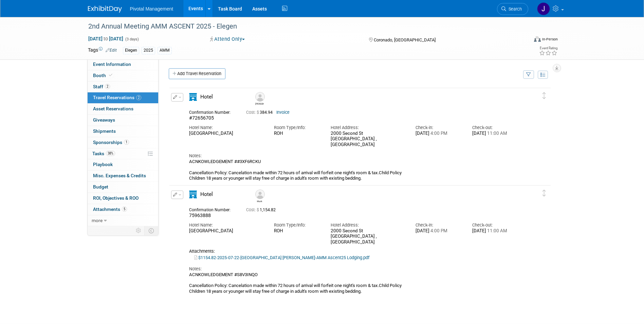 The image size is (644, 324). I want to click on a: Add Travel Reservation, so click(197, 74).